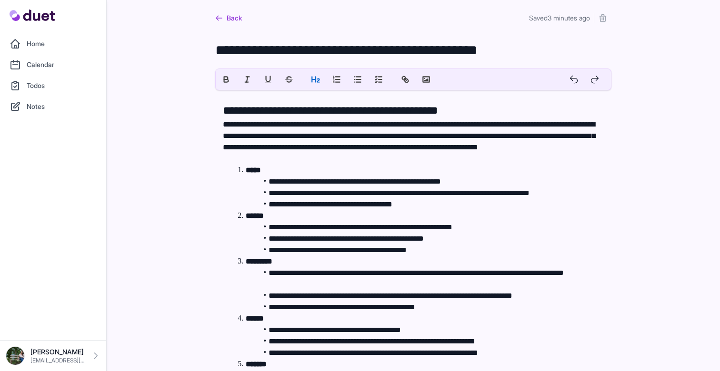 The height and width of the screenshot is (371, 720). I want to click on a: Home, so click(53, 44).